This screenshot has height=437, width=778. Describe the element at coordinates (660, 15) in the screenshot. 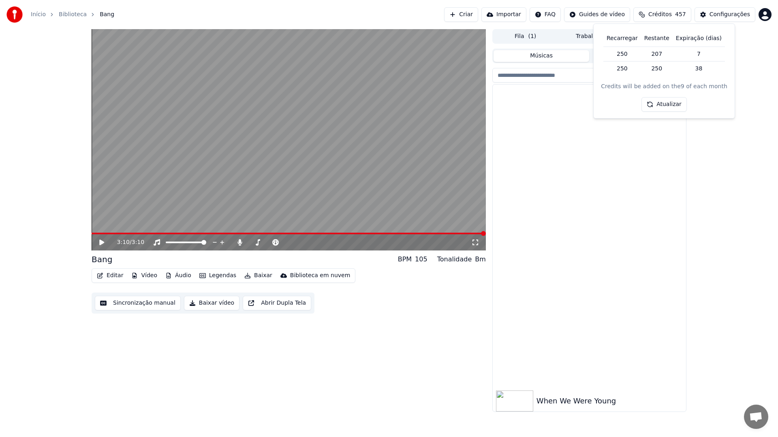

I see `span: Créditos` at that location.